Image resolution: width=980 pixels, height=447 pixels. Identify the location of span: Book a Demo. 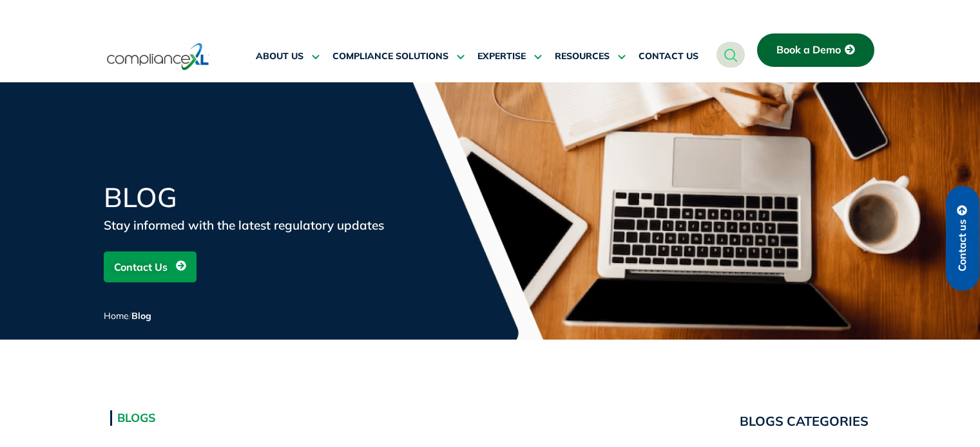
(809, 50).